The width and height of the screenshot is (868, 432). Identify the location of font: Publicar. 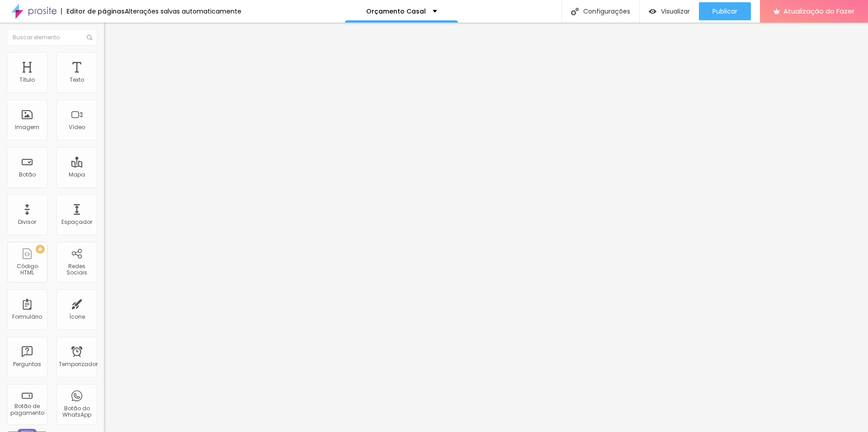
(725, 11).